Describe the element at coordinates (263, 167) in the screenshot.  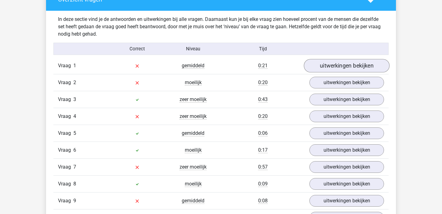
I see `span: 0:57` at that location.